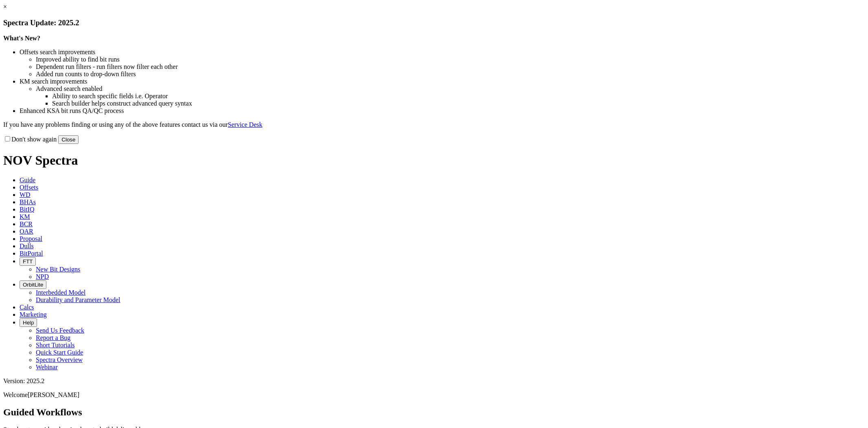  I want to click on li: Offsets search improvements, so click(442, 52).